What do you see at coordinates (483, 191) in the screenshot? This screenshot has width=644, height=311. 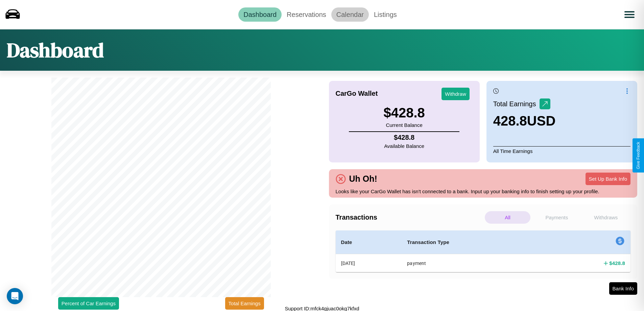 I see `p: Looks like your CarGo Wallet has isn't connected to a bank. Input up your banking info to finish ...` at bounding box center [483, 191].